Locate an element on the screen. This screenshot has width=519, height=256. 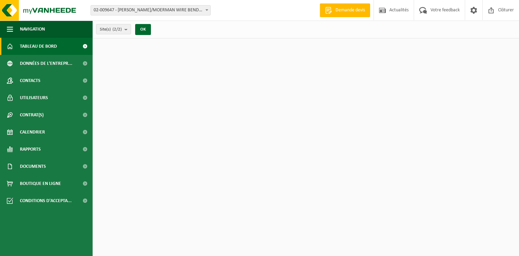
span: Conditions d'accepta... is located at coordinates (46, 201).